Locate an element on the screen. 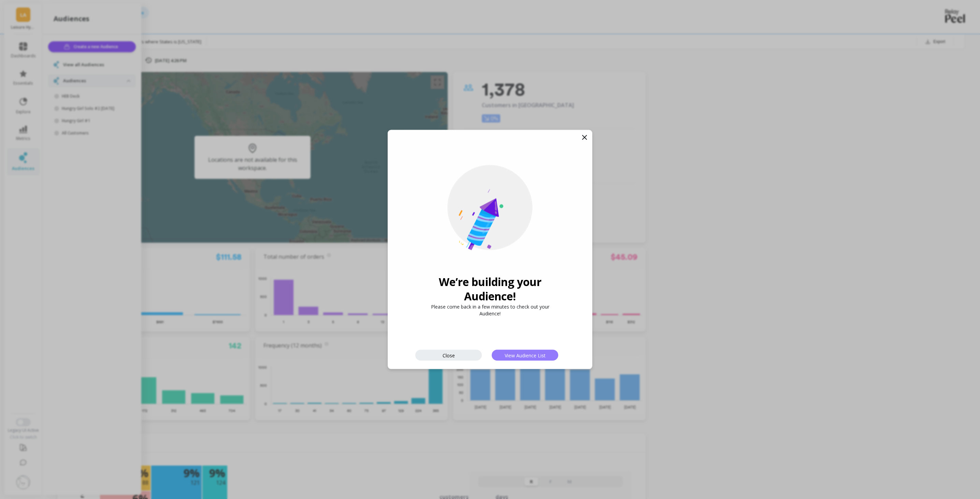  span: Please come back in a few minutes to check out your Audience! is located at coordinates (490, 310).